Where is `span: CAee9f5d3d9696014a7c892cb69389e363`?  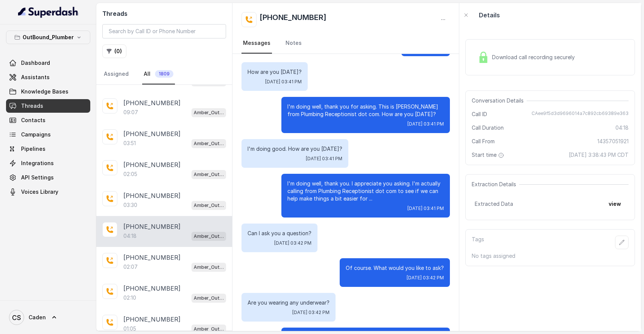 span: CAee9f5d3d9696014a7c892cb69389e363 is located at coordinates (580, 114).